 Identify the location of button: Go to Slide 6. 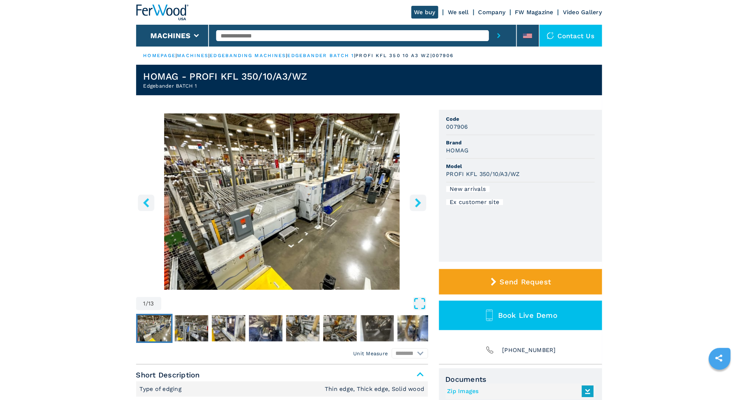
(340, 329).